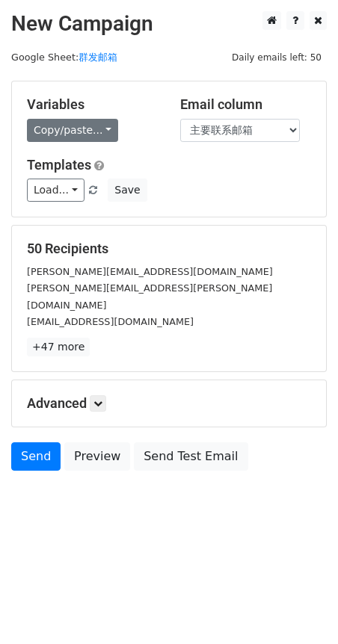 This screenshot has width=338, height=644. Describe the element at coordinates (92, 105) in the screenshot. I see `h5: Variables` at that location.